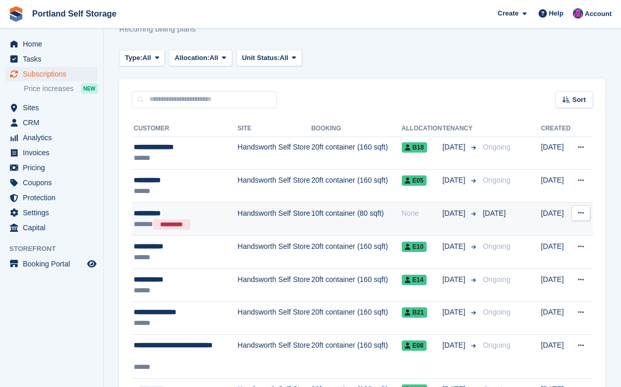 This screenshot has height=387, width=621. Describe the element at coordinates (54, 183) in the screenshot. I see `span: Coupons` at that location.